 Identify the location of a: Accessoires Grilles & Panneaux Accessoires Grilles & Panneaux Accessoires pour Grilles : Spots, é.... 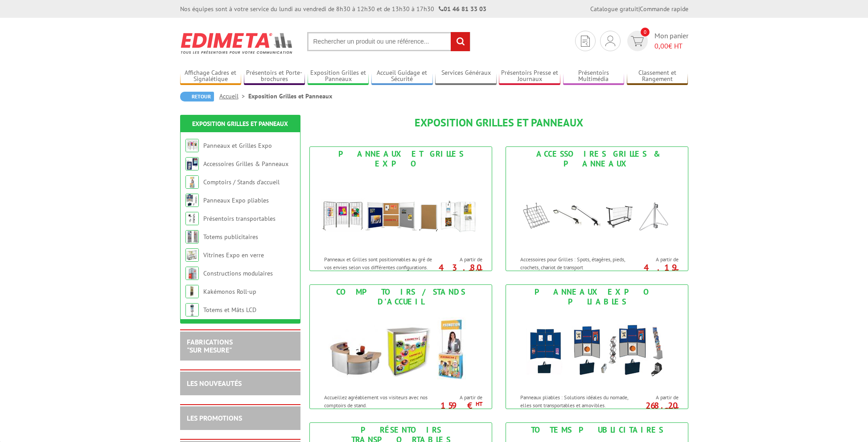
(596, 209).